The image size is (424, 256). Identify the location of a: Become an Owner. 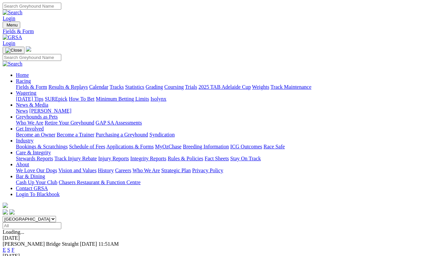
(35, 135).